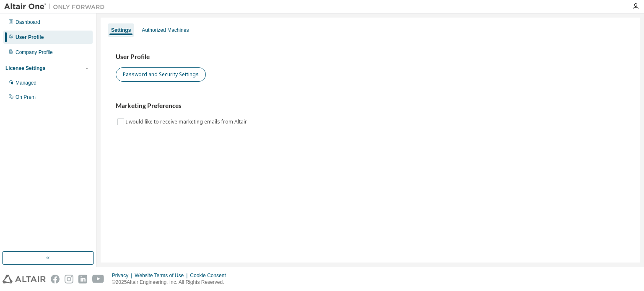 Image resolution: width=644 pixels, height=291 pixels. Describe the element at coordinates (121, 30) in the screenshot. I see `div: Settings` at that location.